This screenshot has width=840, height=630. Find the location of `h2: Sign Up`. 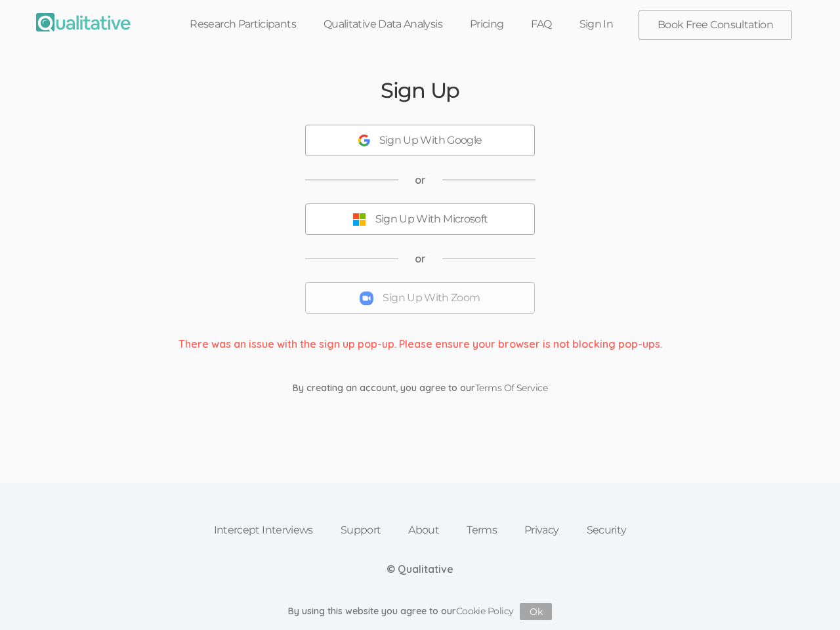

h2: Sign Up is located at coordinates (420, 90).